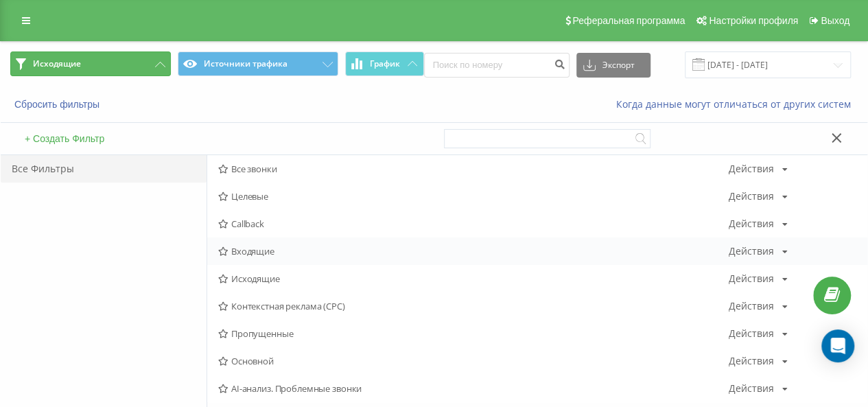 The image size is (868, 407). What do you see at coordinates (104, 169) in the screenshot?
I see `div: Все Фильтры` at bounding box center [104, 169].